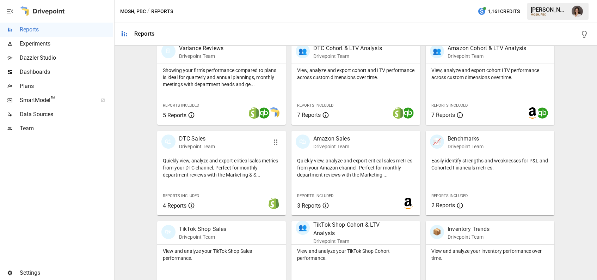 This screenshot has width=597, height=280. I want to click on img: smart model, so click(274, 113).